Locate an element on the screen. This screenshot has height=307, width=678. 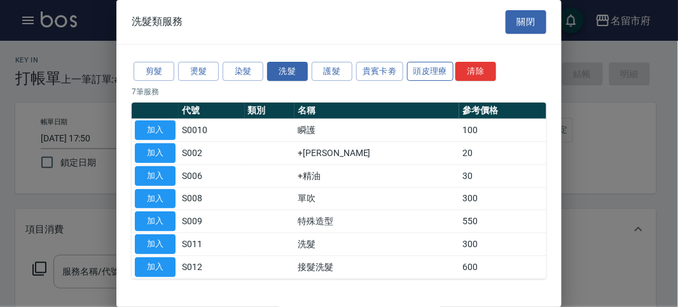
button: 頭皮理療 is located at coordinates (431, 71).